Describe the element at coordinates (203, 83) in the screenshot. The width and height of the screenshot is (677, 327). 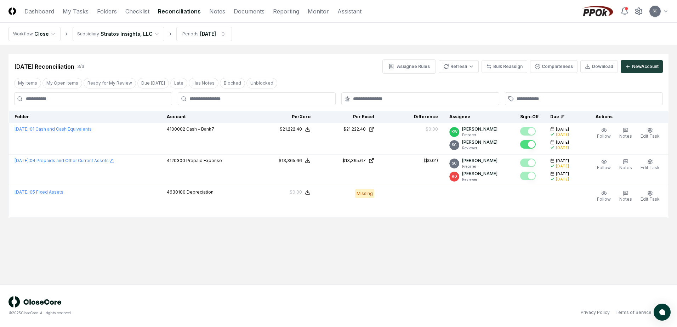
I see `button: Has Notes` at that location.